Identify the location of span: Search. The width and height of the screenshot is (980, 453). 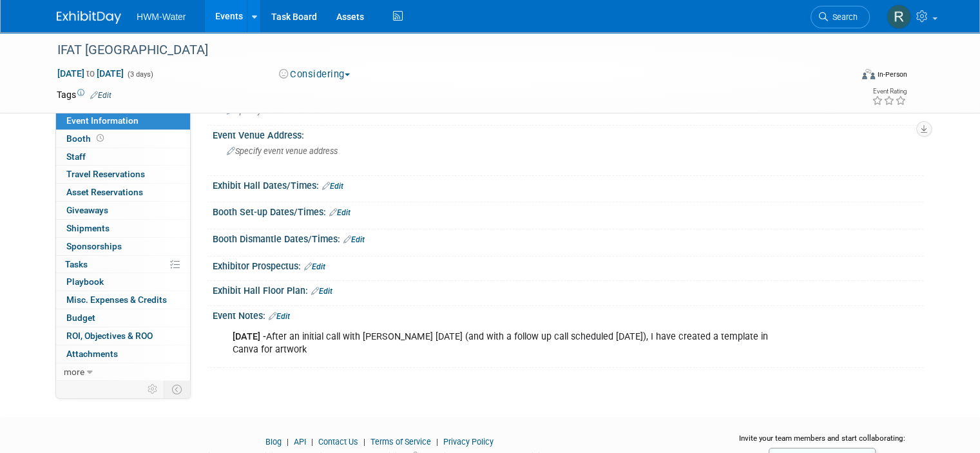
(843, 17).